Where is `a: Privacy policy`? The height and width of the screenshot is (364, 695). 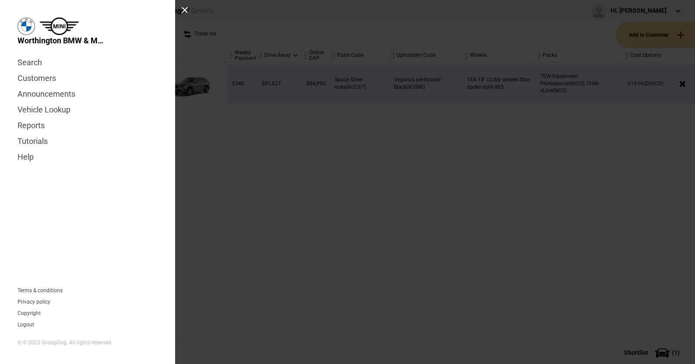 a: Privacy policy is located at coordinates (34, 302).